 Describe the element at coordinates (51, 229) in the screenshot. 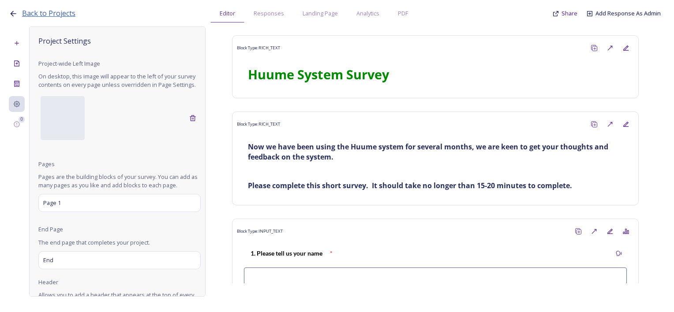

I see `span: End Page` at that location.